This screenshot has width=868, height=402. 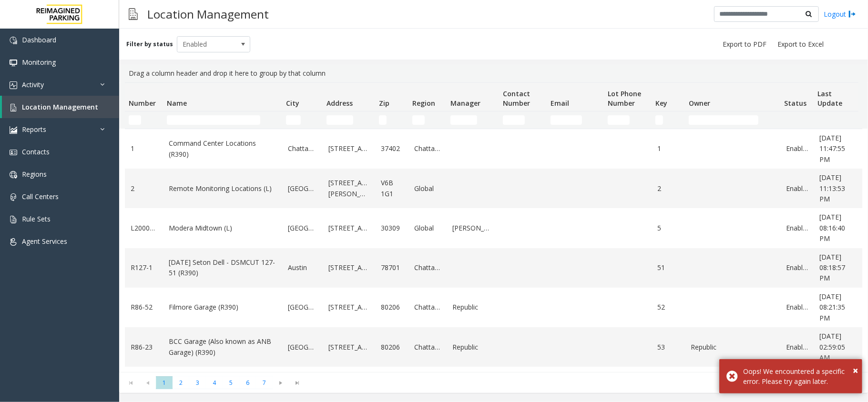 What do you see at coordinates (392, 120) in the screenshot?
I see `td: Zip Filter` at bounding box center [392, 120].